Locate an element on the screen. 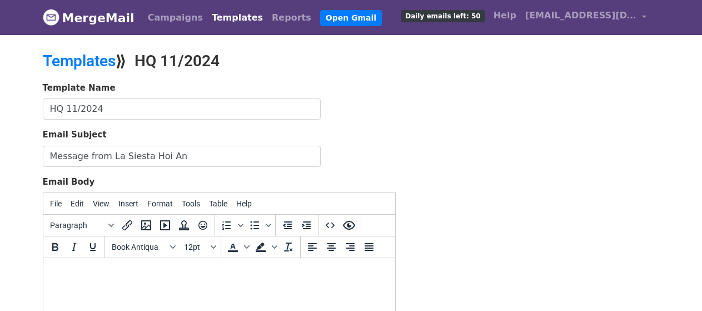 This screenshot has width=702, height=311. button: Emoticons is located at coordinates (203, 225).